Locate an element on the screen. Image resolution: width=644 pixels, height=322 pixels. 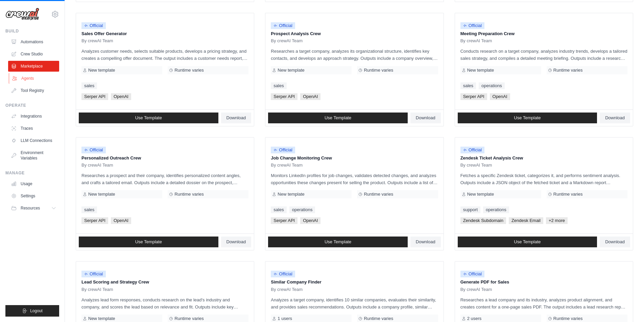
p: Personalized Outreach Crew is located at coordinates (165, 158).